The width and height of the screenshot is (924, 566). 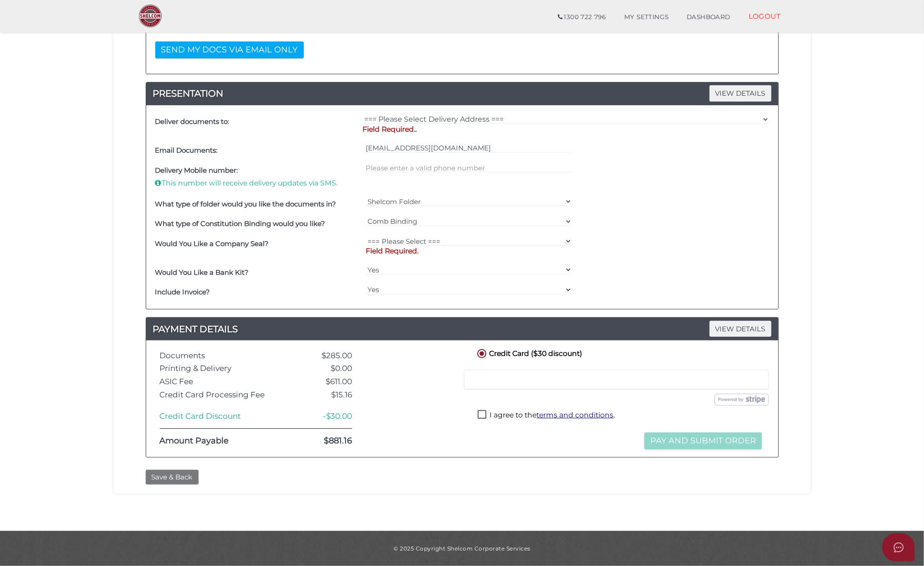 I want to click on h4: PRESENTATION, so click(x=462, y=93).